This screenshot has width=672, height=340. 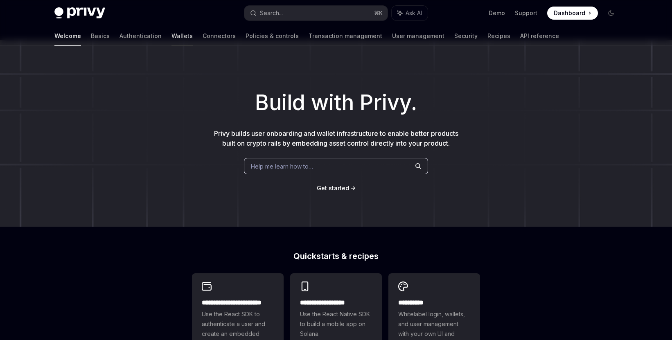 I want to click on a: Authentication, so click(x=140, y=36).